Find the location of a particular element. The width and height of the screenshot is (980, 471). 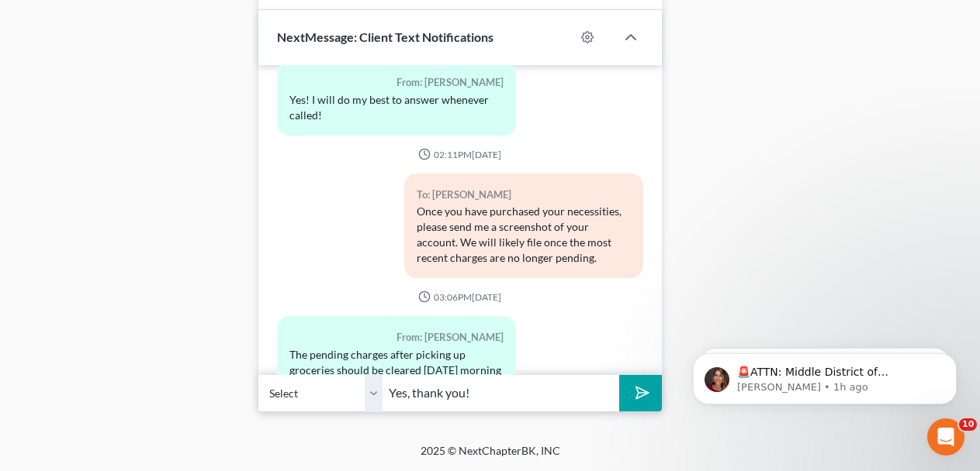

div: 2025 © NextChapterBK, INC is located at coordinates (491, 458).